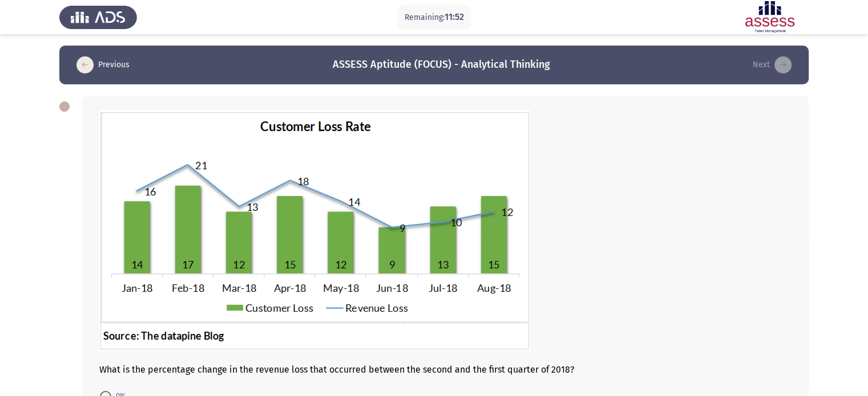 The width and height of the screenshot is (868, 396). What do you see at coordinates (772, 65) in the screenshot?
I see `button: check the missing` at bounding box center [772, 65].